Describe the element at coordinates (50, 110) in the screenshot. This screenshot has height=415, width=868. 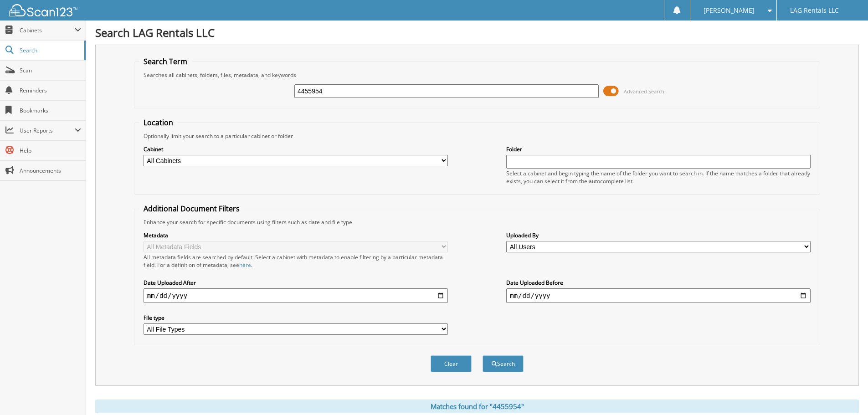
I see `span: Bookmarks` at that location.